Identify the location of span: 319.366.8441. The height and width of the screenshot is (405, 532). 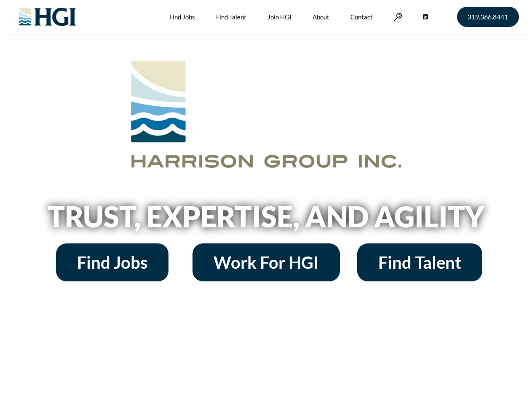
(488, 17).